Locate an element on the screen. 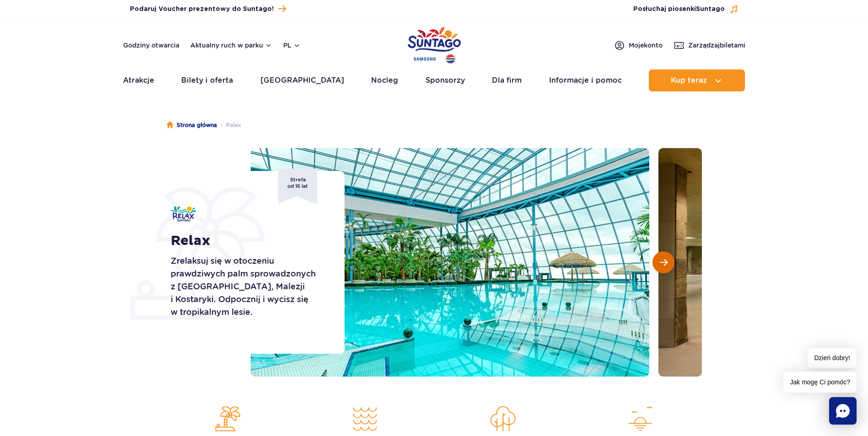 This screenshot has height=436, width=868. a: Mojekonto is located at coordinates (638, 45).